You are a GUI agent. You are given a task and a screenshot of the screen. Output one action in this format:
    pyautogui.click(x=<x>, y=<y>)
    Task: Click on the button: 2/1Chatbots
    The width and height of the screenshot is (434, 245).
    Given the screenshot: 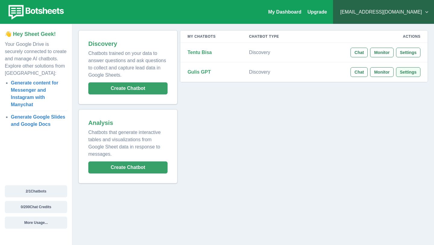 What is the action you would take?
    pyautogui.click(x=36, y=191)
    